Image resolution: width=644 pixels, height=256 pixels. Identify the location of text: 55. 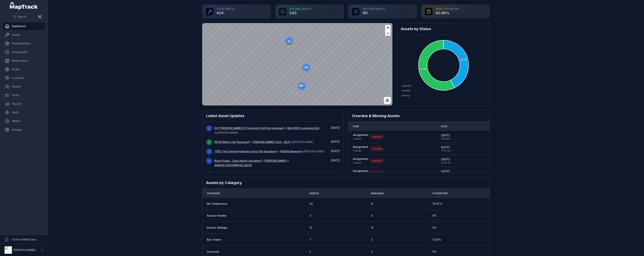
(306, 67).